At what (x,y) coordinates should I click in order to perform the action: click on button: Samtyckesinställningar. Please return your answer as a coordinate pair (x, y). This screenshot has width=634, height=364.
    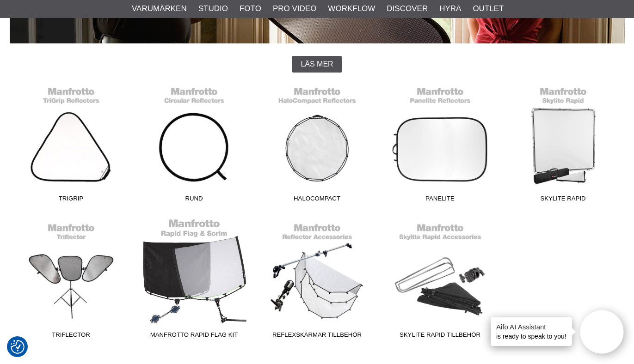
    Looking at the image, I should click on (18, 347).